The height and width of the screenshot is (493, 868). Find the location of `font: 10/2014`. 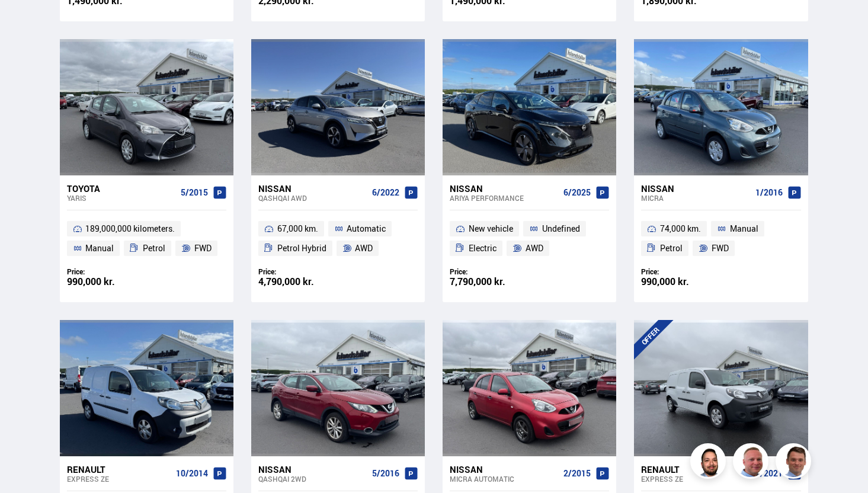

font: 10/2014 is located at coordinates (191, 473).